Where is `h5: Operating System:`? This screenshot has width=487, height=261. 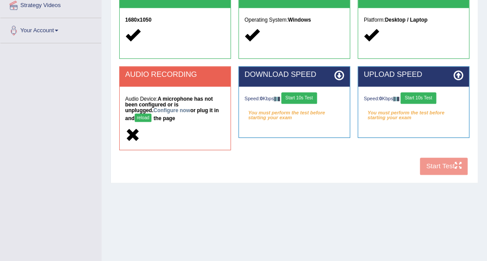 h5: Operating System: is located at coordinates (294, 20).